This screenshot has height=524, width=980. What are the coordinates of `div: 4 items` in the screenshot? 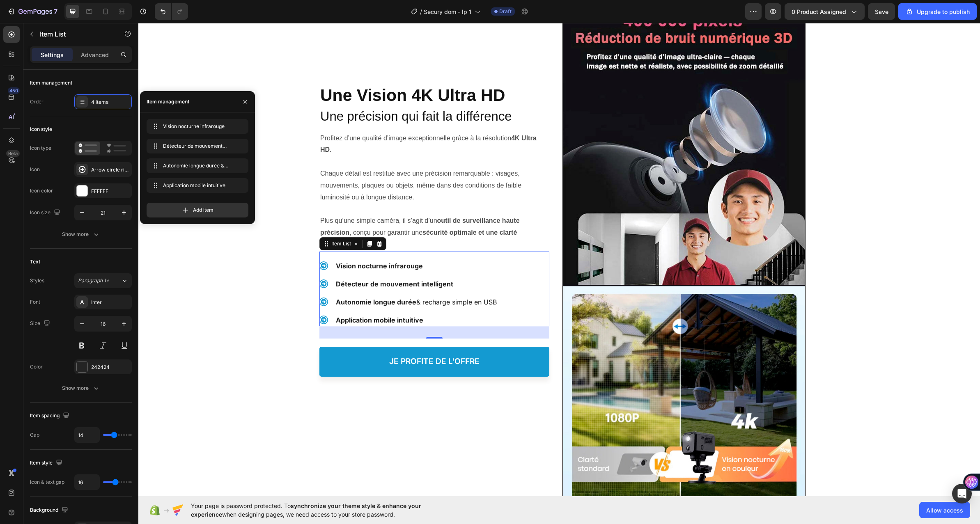 It's located at (110, 102).